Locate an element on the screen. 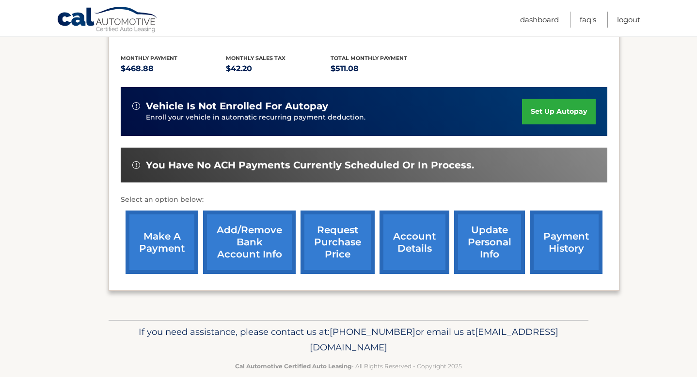 The image size is (697, 377). a: request purchase price is located at coordinates (337, 242).